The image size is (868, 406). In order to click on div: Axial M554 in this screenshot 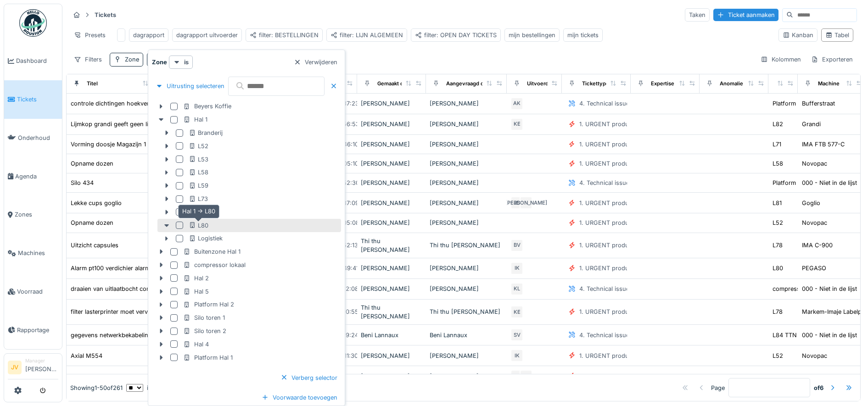, I will do `click(86, 355)`.